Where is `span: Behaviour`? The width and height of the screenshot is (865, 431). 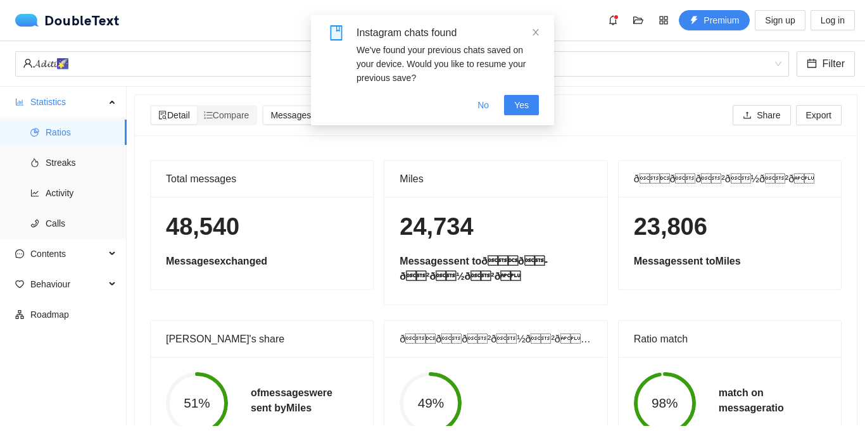 span: Behaviour is located at coordinates (68, 284).